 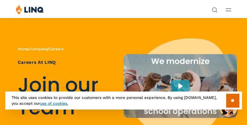 I want to click on a: Company, so click(x=39, y=49).